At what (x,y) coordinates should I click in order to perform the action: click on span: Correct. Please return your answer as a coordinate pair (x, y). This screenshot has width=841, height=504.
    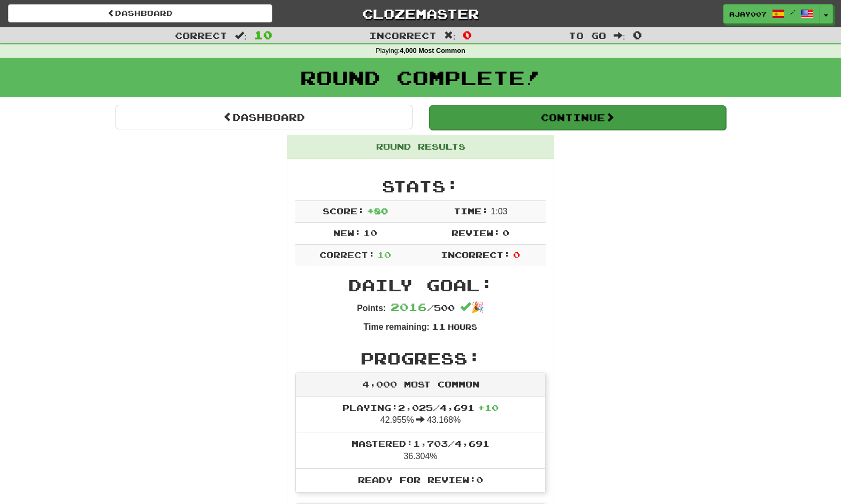
    Looking at the image, I should click on (201, 36).